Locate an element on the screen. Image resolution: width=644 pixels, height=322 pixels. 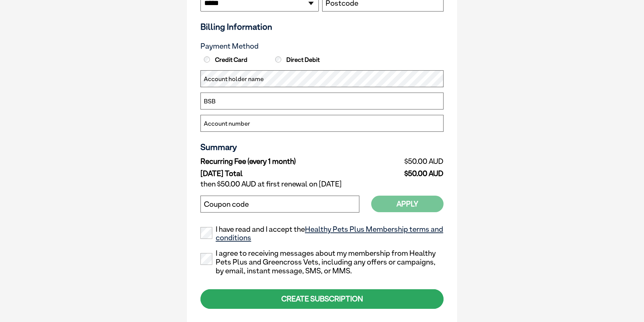
label: Account holder name is located at coordinates (233, 79).